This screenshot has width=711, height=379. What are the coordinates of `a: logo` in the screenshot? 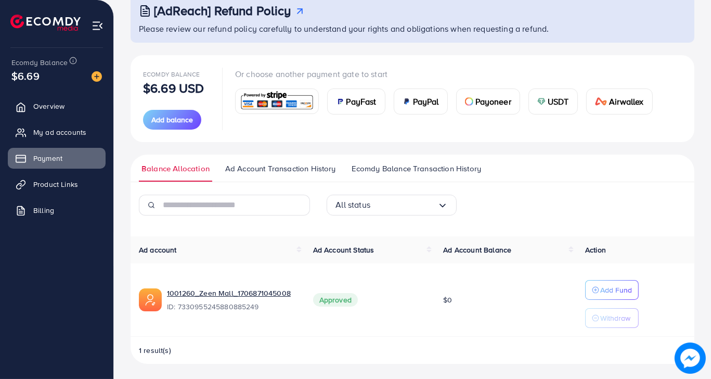 It's located at (45, 22).